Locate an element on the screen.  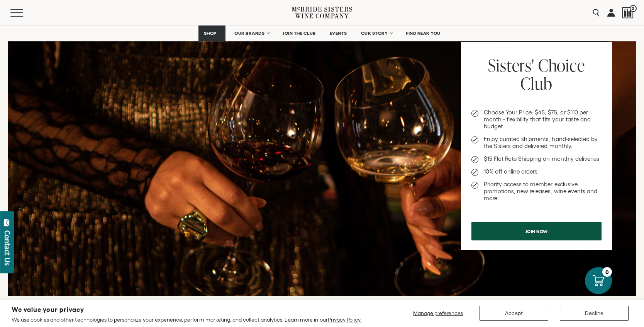
button: Accept is located at coordinates (514, 313).